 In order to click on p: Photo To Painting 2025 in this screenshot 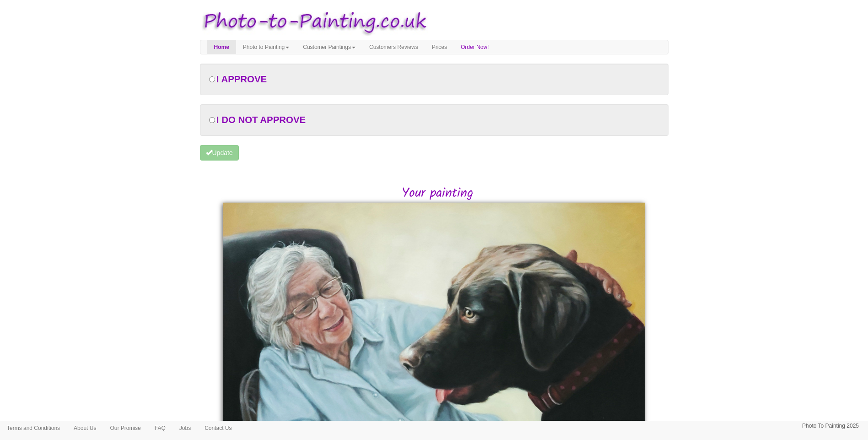, I will do `click(831, 427)`.